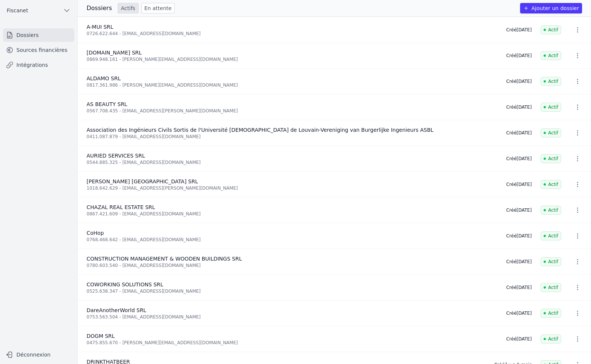  Describe the element at coordinates (38, 10) in the screenshot. I see `button: Fiscanet` at that location.